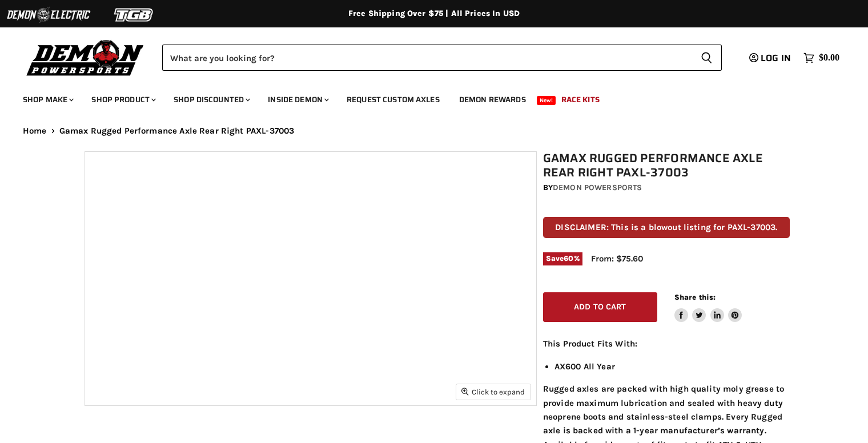  I want to click on button: Click to expand, so click(493, 392).